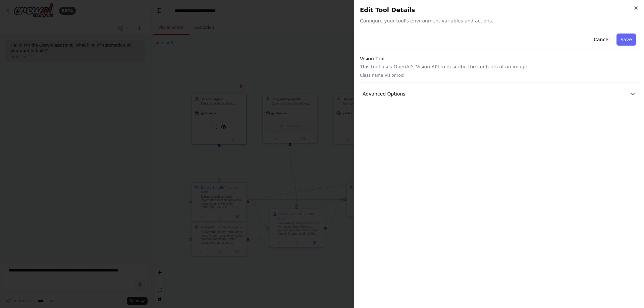  I want to click on p: This tool uses OpenAI's Vision API to describe the contents of an image., so click(499, 67).